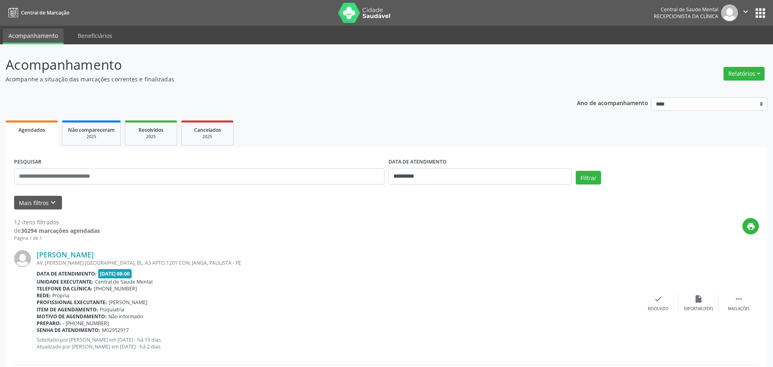 Image resolution: width=773 pixels, height=367 pixels. I want to click on i: insert_drive_file, so click(698, 299).